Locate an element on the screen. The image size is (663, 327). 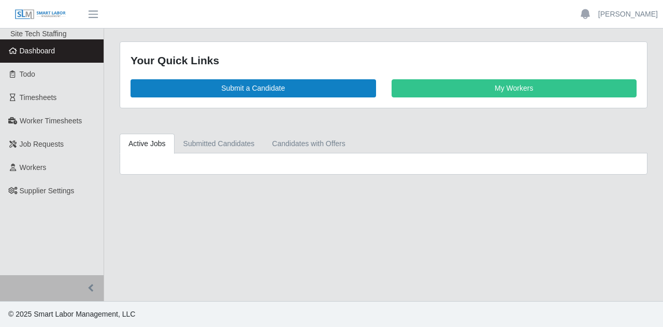
span: Worker Timesheets is located at coordinates (51, 121).